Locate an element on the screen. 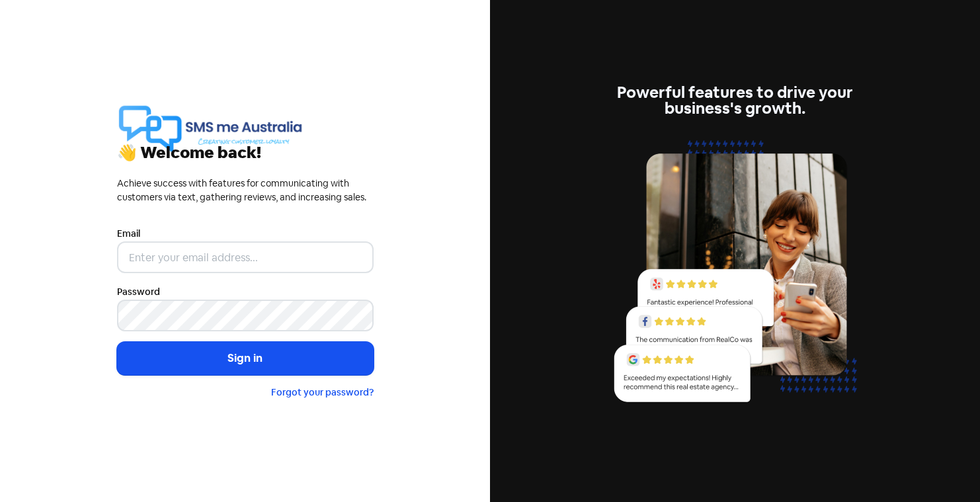  button: Sign in is located at coordinates (245, 358).